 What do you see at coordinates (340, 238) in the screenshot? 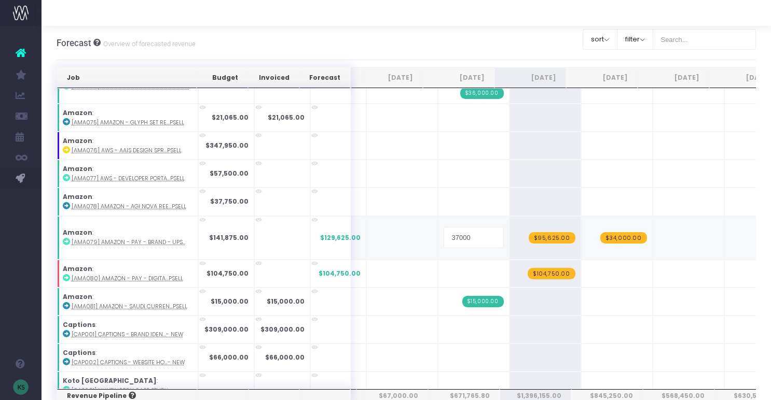
I see `span: $129,625.00` at bounding box center [340, 238].